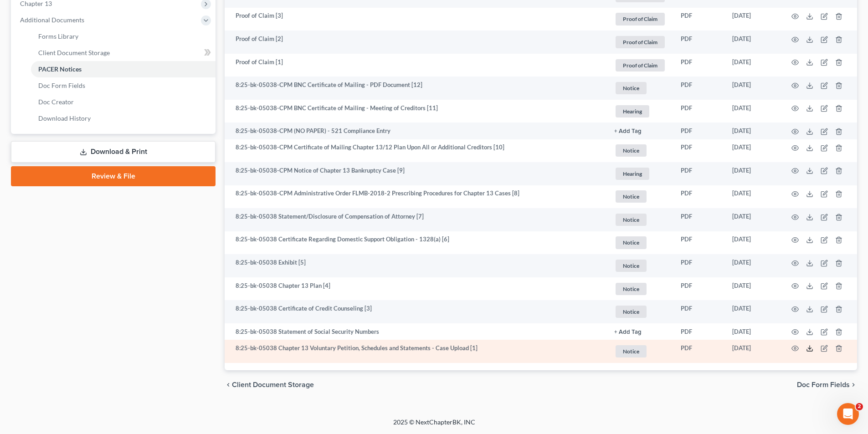 The image size is (868, 434). I want to click on td: Proof of Claim [3], so click(416, 19).